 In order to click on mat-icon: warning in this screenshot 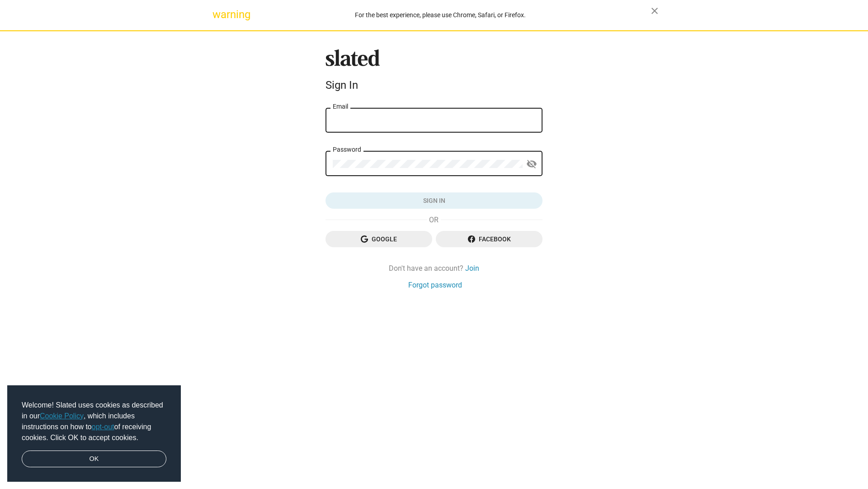, I will do `click(218, 15)`.